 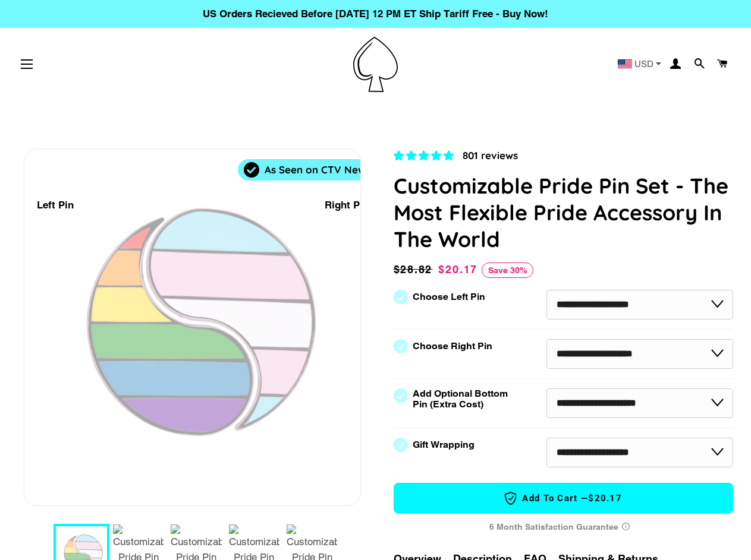 I want to click on button: Add to Cart —$20.17, so click(x=563, y=498).